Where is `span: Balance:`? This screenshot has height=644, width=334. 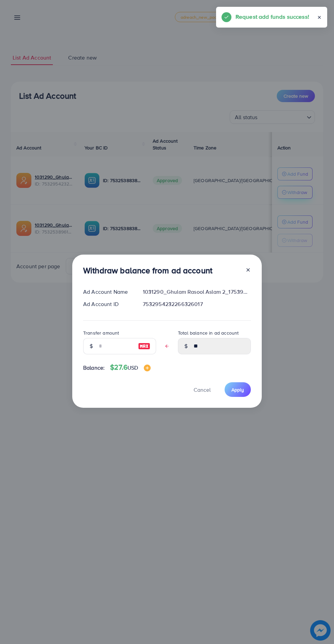 span: Balance: is located at coordinates (94, 368).